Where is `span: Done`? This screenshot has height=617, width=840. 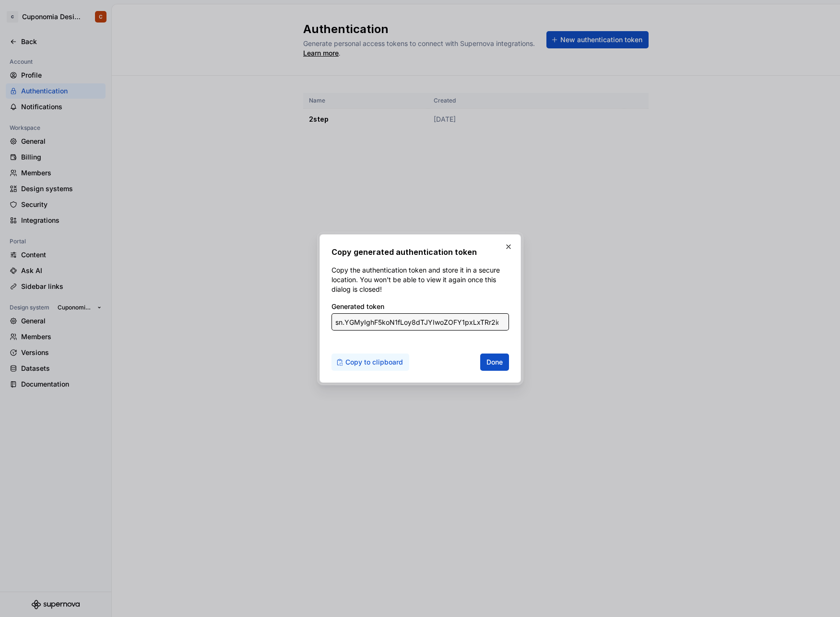 span: Done is located at coordinates (494, 363).